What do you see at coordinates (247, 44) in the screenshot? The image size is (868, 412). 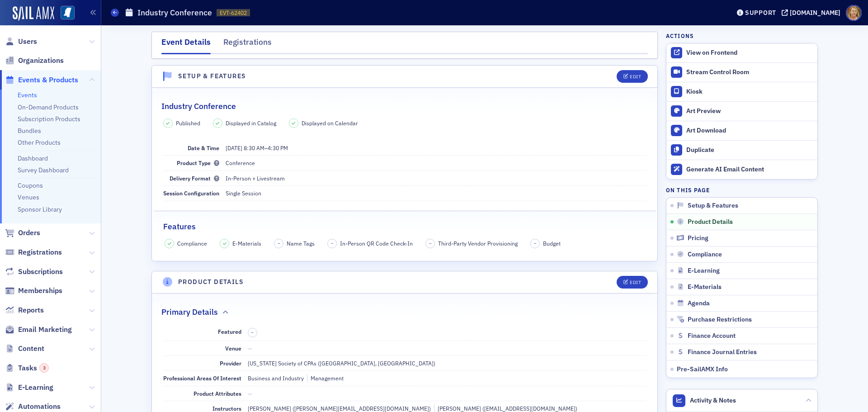 I see `div: Registrations` at bounding box center [247, 44].